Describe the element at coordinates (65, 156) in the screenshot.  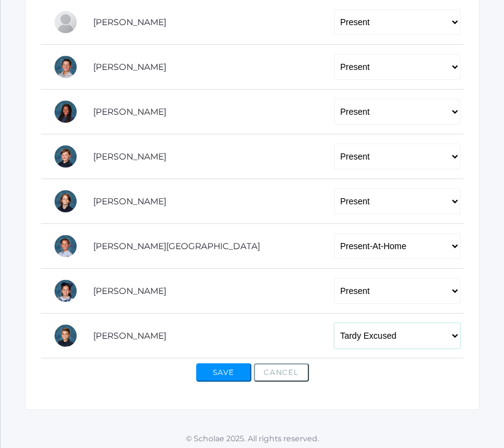
I see `div: Asher Pedersen` at that location.